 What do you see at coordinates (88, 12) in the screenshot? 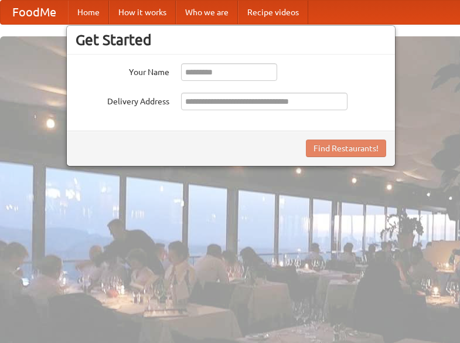
I see `a: Home` at bounding box center [88, 12].